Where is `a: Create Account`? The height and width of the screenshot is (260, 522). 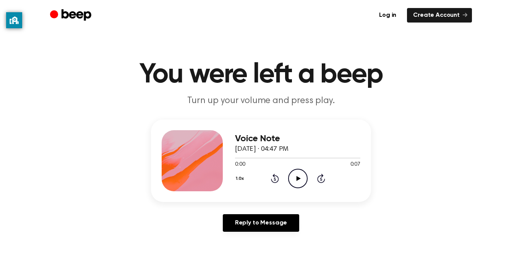 a: Create Account is located at coordinates (440, 15).